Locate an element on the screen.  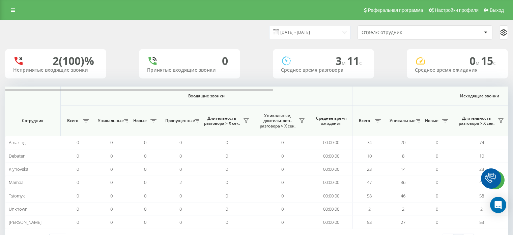
span: 8 is located at coordinates (403, 156).